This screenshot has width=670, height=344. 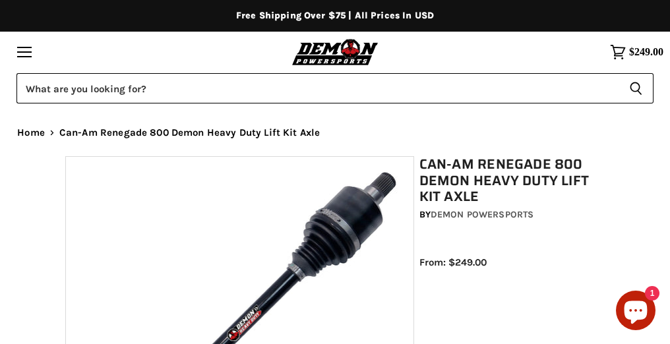 What do you see at coordinates (453, 262) in the screenshot?
I see `span: From: $249.00` at bounding box center [453, 262].